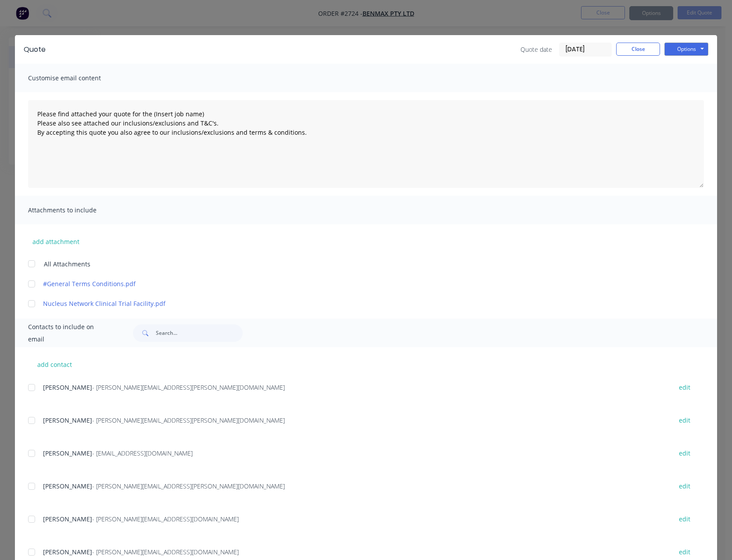 Image resolution: width=732 pixels, height=560 pixels. What do you see at coordinates (638, 49) in the screenshot?
I see `button: Close` at bounding box center [638, 49].